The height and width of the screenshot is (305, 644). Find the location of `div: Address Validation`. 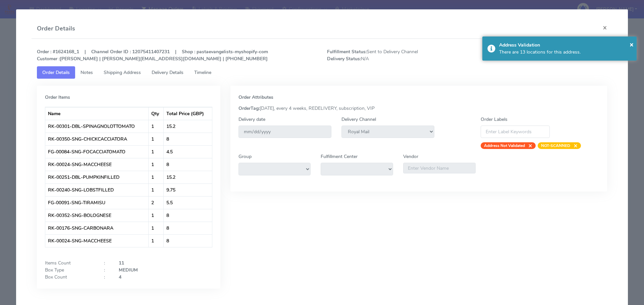

div: Address Validation is located at coordinates (565, 45).